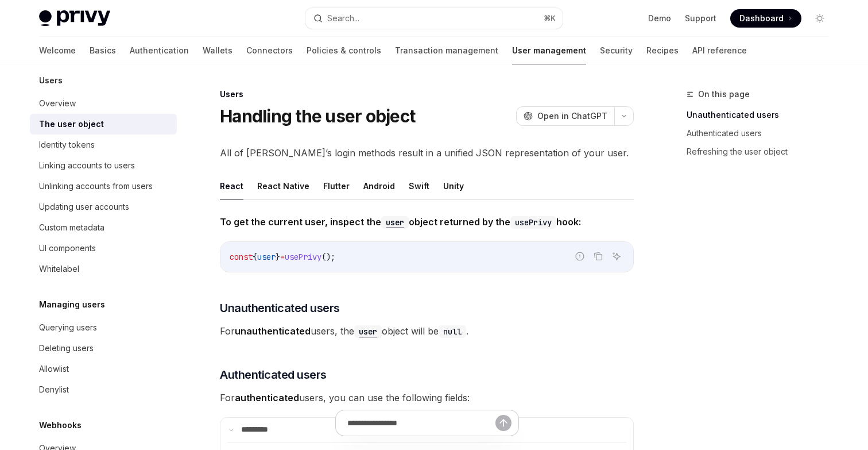 This screenshot has height=450, width=868. Describe the element at coordinates (660, 19) in the screenshot. I see `a: Demo` at that location.